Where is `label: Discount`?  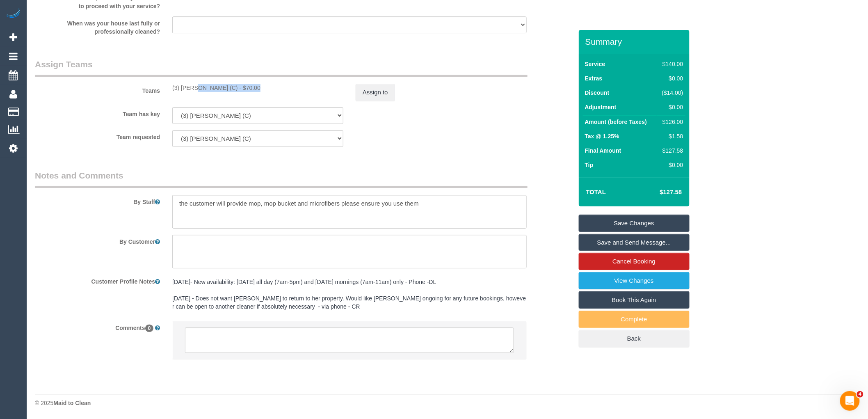 label: Discount is located at coordinates (597, 93).